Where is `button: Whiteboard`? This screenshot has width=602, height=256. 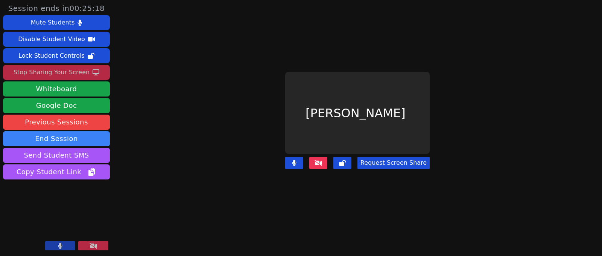 button: Whiteboard is located at coordinates (56, 89).